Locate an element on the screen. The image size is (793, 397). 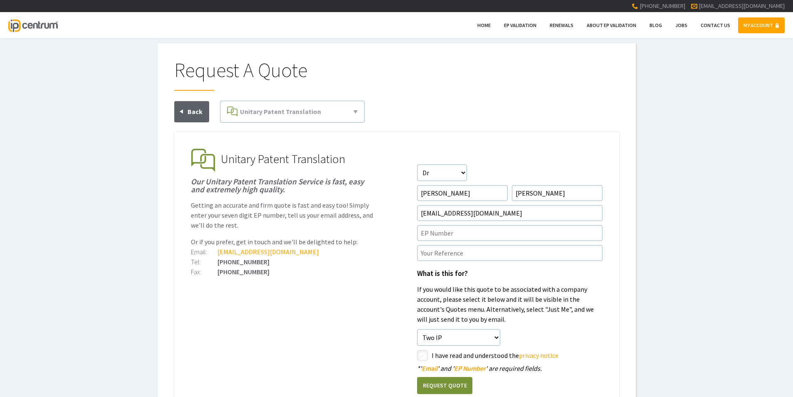
span: Renewals is located at coordinates (561, 25).